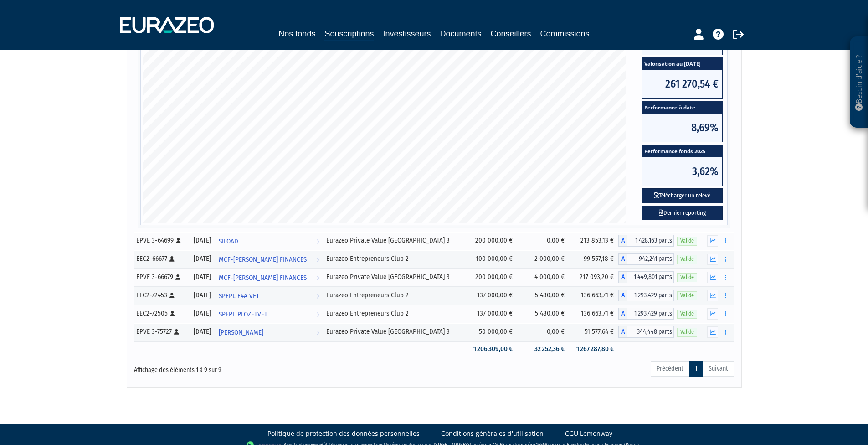 This screenshot has height=445, width=868. What do you see at coordinates (161, 332) in the screenshot?
I see `div: EPVE 3-75727` at bounding box center [161, 332].